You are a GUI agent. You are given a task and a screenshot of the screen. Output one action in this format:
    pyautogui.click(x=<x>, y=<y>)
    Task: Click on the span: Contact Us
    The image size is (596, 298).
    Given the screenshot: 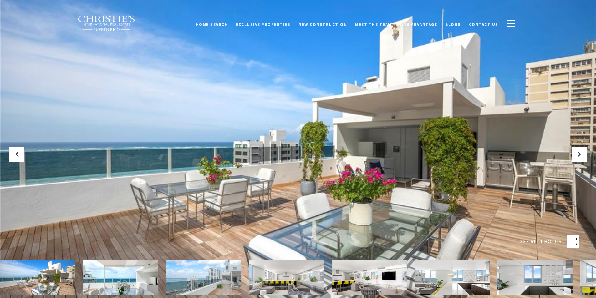 What is the action you would take?
    pyautogui.click(x=484, y=23)
    